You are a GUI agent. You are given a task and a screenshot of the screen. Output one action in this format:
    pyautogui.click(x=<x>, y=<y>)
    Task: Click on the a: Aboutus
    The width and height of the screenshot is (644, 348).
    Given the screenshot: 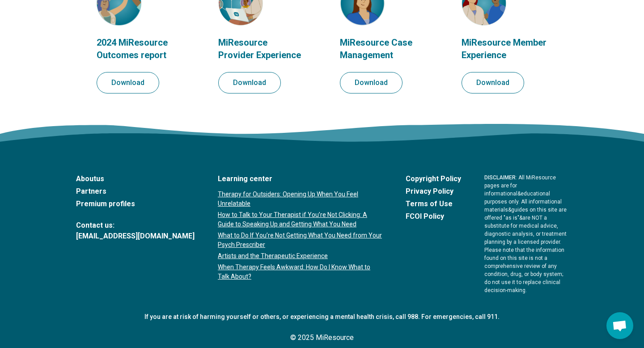 What is the action you would take?
    pyautogui.click(x=135, y=179)
    